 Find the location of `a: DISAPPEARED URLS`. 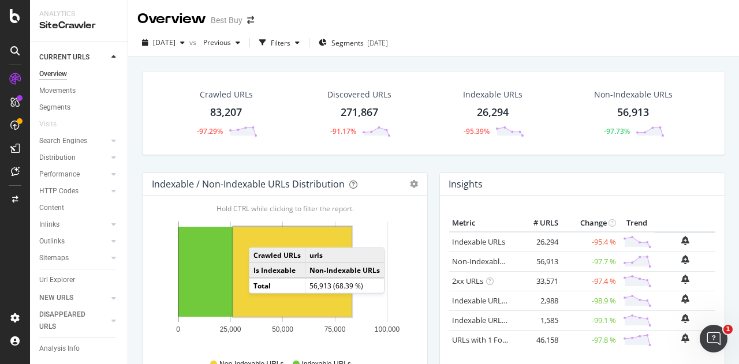

a: DISAPPEARED URLS is located at coordinates (73, 321).